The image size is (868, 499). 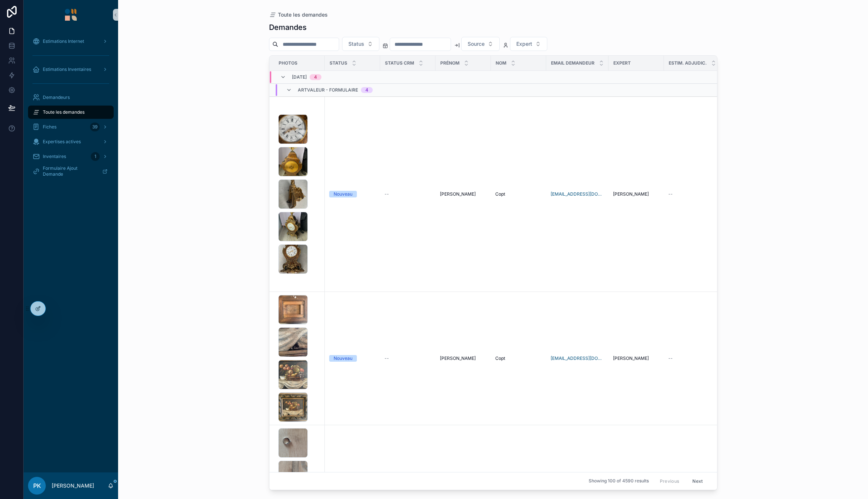 I want to click on a: Expertises actives, so click(x=71, y=142).